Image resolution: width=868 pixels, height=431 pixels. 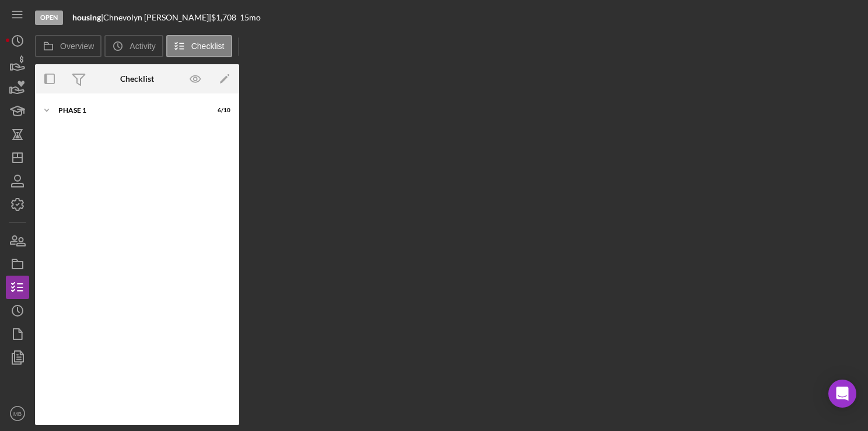 I want to click on div: 15 mo, so click(x=250, y=17).